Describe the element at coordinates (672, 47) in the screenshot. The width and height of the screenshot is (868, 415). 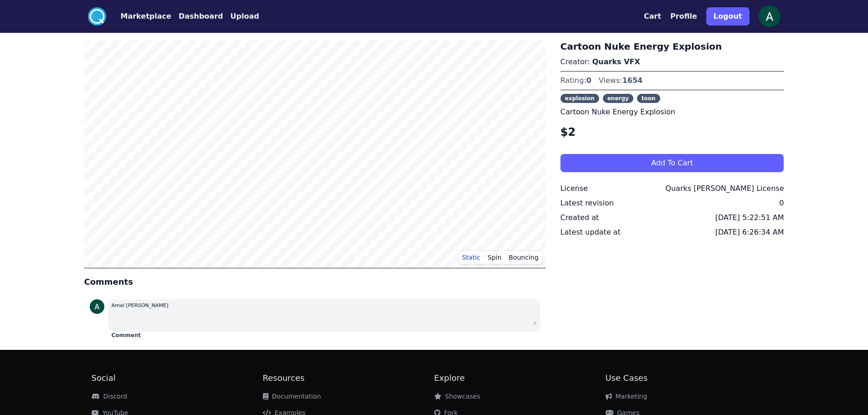
I see `h3: Cartoon Nuke Energy Explosion` at that location.